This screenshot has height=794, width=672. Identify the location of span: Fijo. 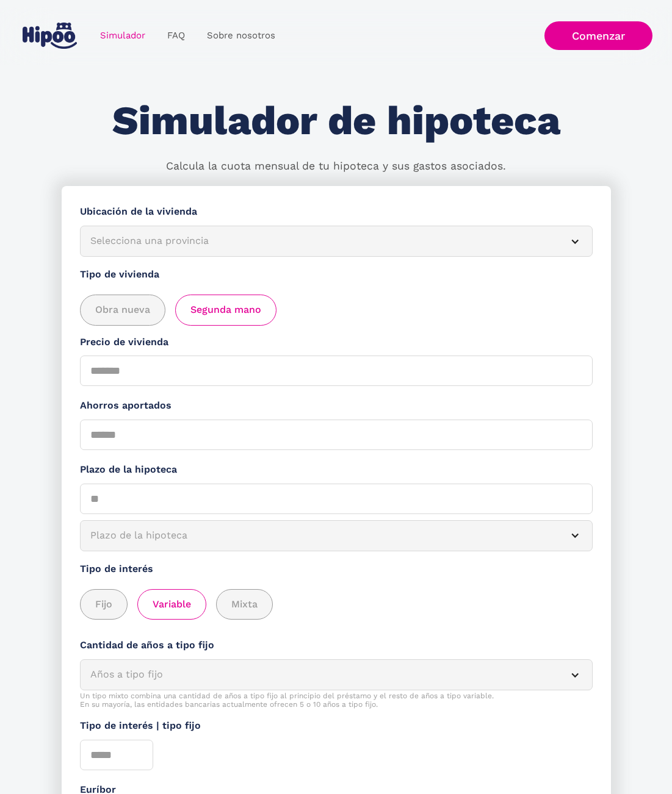
(104, 605).